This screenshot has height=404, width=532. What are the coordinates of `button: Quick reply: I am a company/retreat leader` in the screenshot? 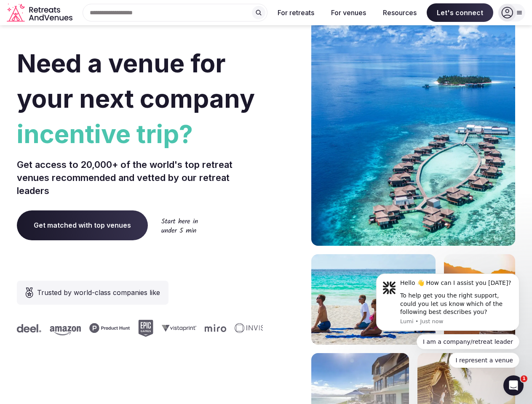 It's located at (104, 115).